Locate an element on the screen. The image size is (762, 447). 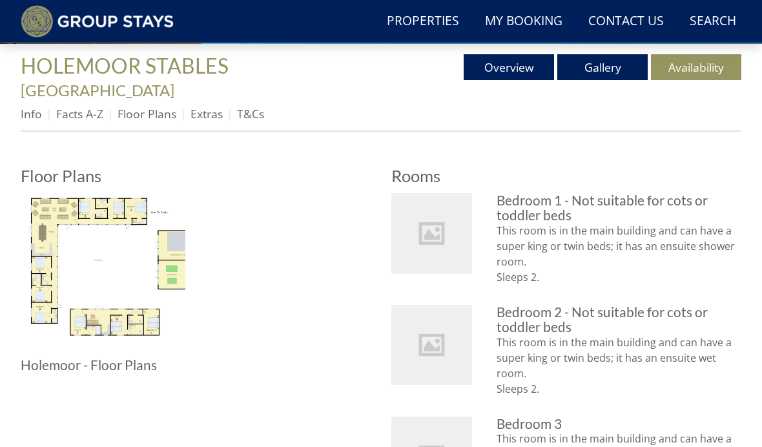
a: Extras is located at coordinates (207, 114).